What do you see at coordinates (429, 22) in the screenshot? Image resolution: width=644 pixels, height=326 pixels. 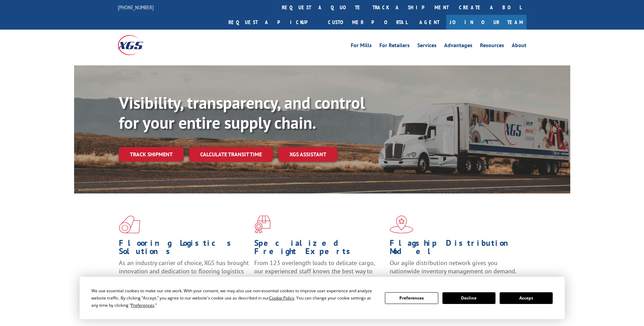 I see `a: Agent` at bounding box center [429, 22].